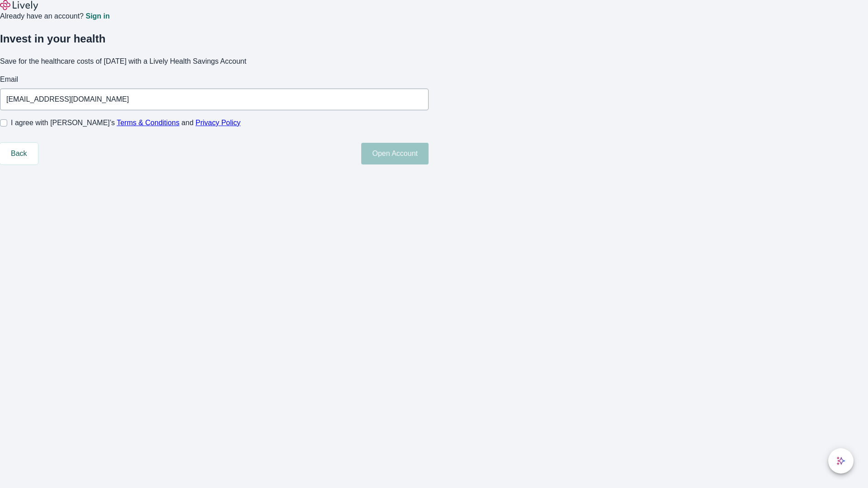  Describe the element at coordinates (97, 16) in the screenshot. I see `a: Sign in` at that location.